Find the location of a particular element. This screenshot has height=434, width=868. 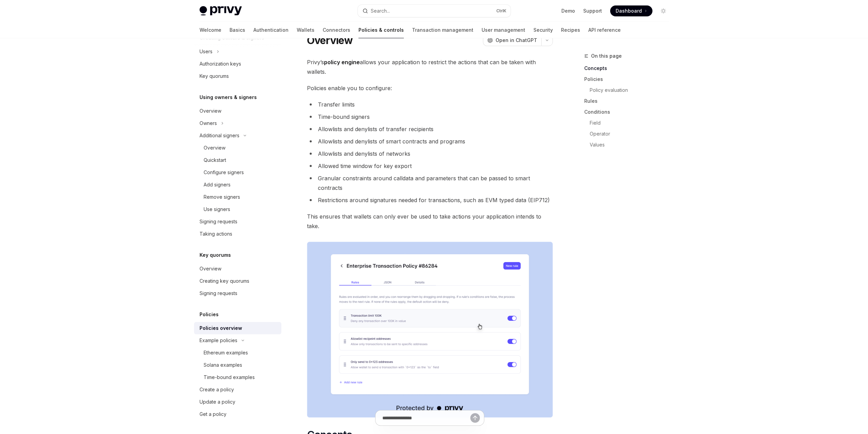

a: Security is located at coordinates (543, 30).